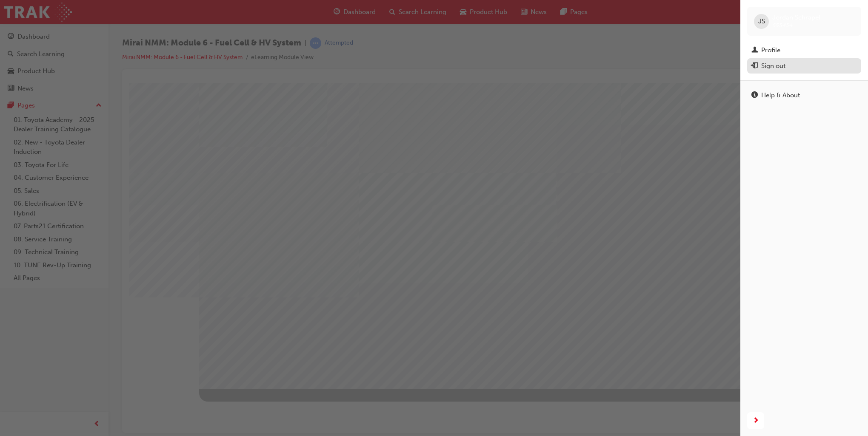 This screenshot has height=436, width=868. I want to click on span: next-icon, so click(756, 421).